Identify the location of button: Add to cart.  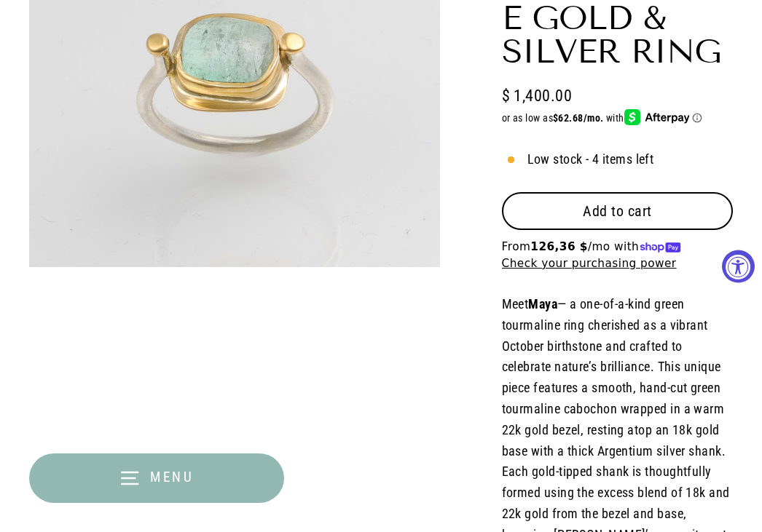
(617, 211).